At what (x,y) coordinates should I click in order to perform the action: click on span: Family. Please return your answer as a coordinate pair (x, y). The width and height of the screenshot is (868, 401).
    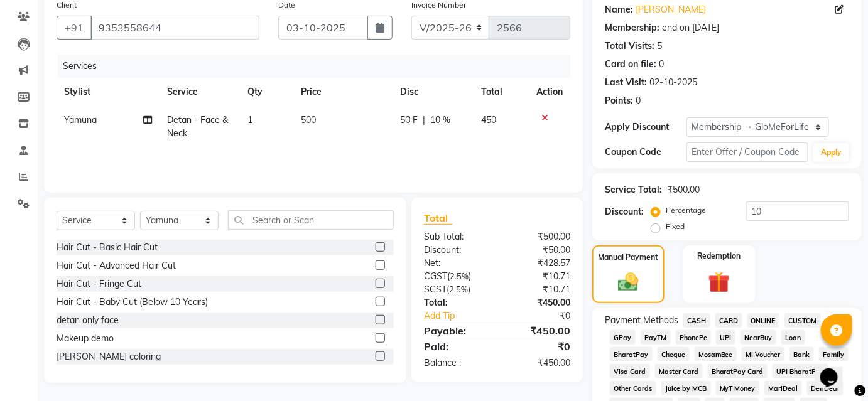
    Looking at the image, I should click on (833, 354).